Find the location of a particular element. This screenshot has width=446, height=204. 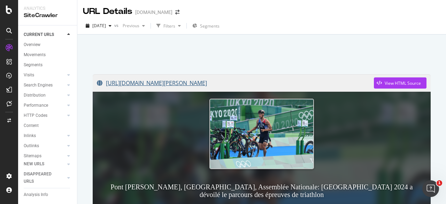

a: CURRENT URLS is located at coordinates (44, 35).